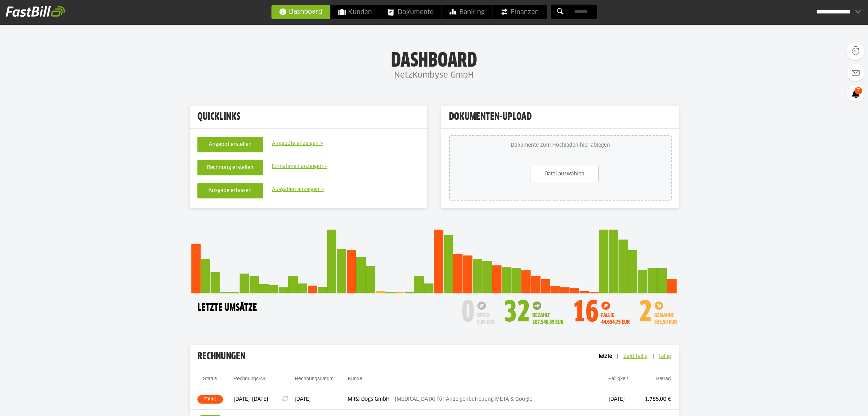 This screenshot has height=416, width=868. I want to click on div: 0, so click(468, 313).